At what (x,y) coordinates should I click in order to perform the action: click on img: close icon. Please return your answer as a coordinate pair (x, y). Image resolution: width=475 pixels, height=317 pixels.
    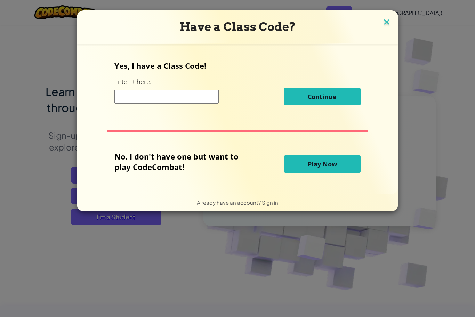
    Looking at the image, I should click on (387, 23).